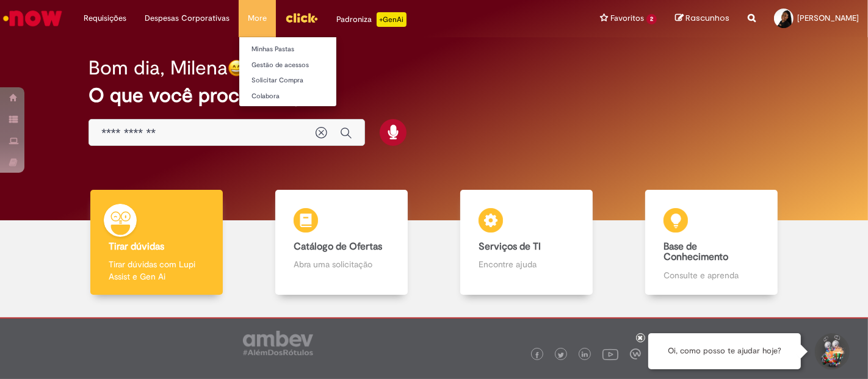 The width and height of the screenshot is (868, 379). Describe the element at coordinates (158, 67) in the screenshot. I see `h2: Bom dia, Milena` at that location.